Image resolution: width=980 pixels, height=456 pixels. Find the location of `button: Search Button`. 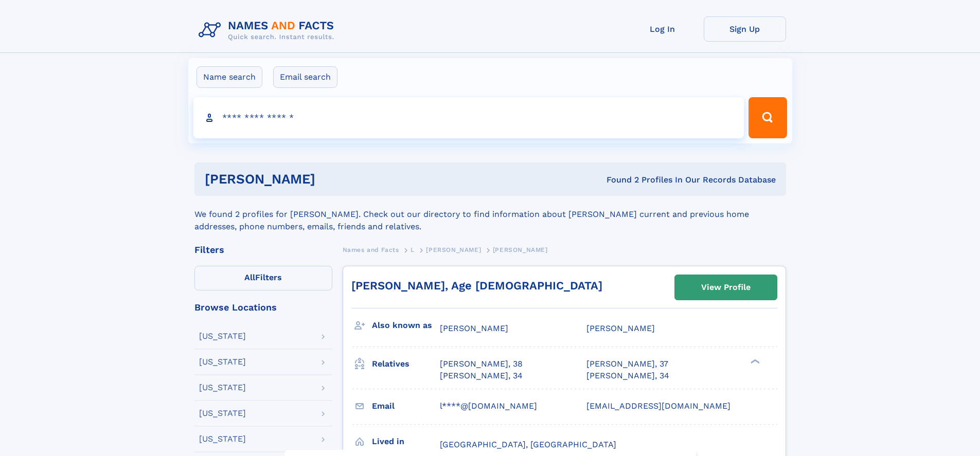

button: Search Button is located at coordinates (768, 117).